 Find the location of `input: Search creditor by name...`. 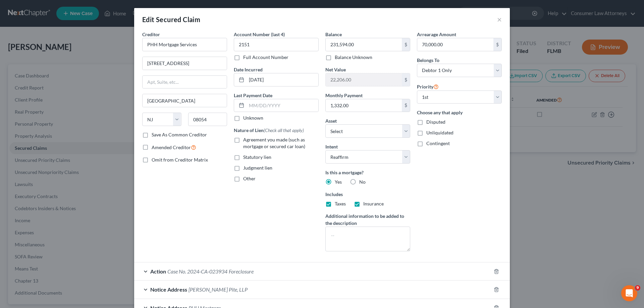

input: Search creditor by name... is located at coordinates (184, 45).